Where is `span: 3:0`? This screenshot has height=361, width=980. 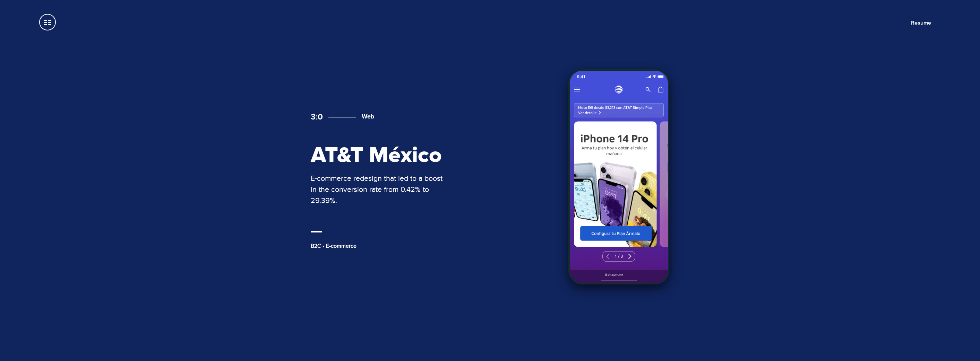 span: 3:0 is located at coordinates (316, 116).